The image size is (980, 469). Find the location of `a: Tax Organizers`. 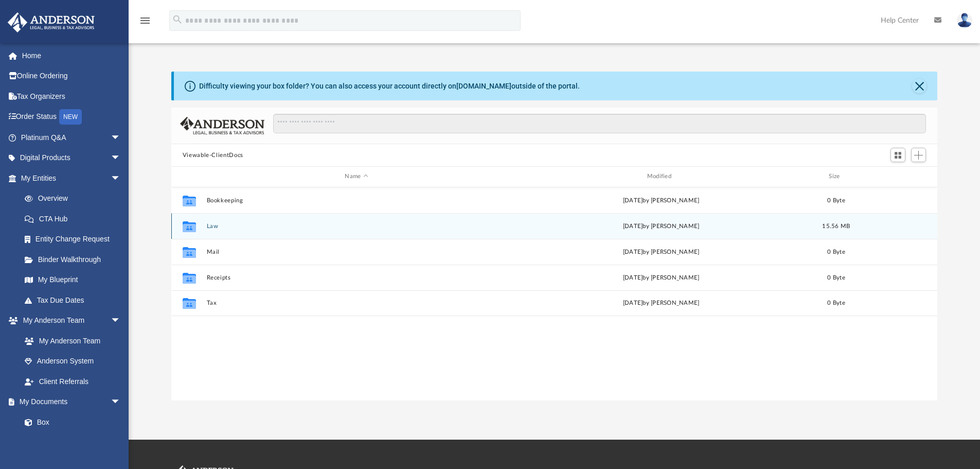

a: Tax Organizers is located at coordinates (72, 96).